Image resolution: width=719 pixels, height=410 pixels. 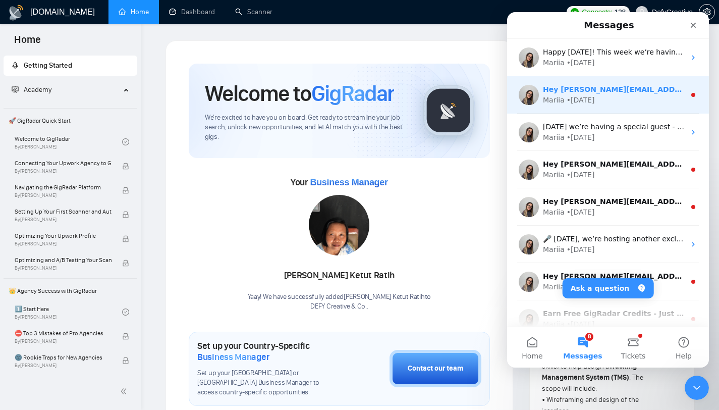 I want to click on span: Connects:, so click(x=597, y=12).